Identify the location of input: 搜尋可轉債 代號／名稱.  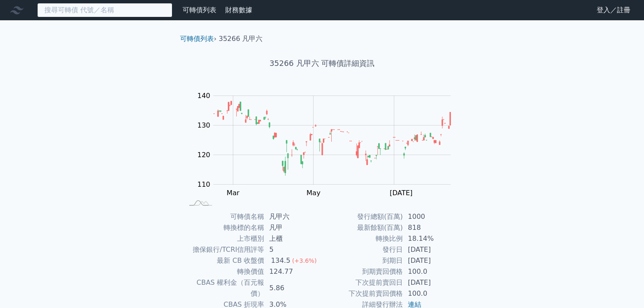
(105, 10).